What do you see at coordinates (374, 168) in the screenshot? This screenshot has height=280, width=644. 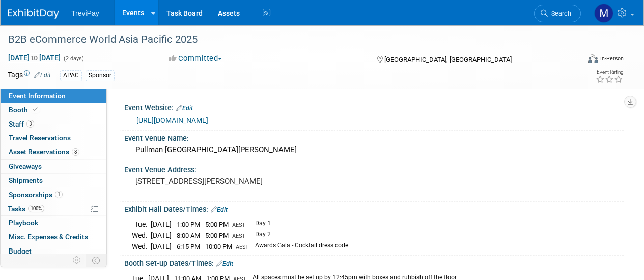 I see `div: Event Venue Address:` at bounding box center [374, 168].